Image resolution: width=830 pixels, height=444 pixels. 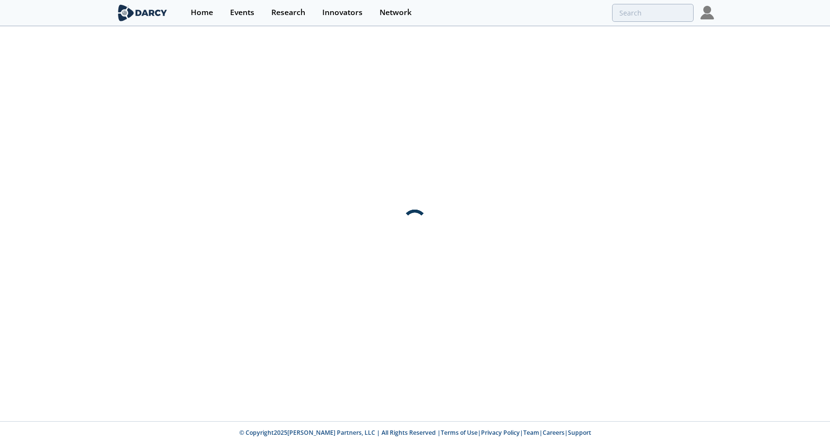 I want to click on a: Privacy Policy, so click(x=501, y=433).